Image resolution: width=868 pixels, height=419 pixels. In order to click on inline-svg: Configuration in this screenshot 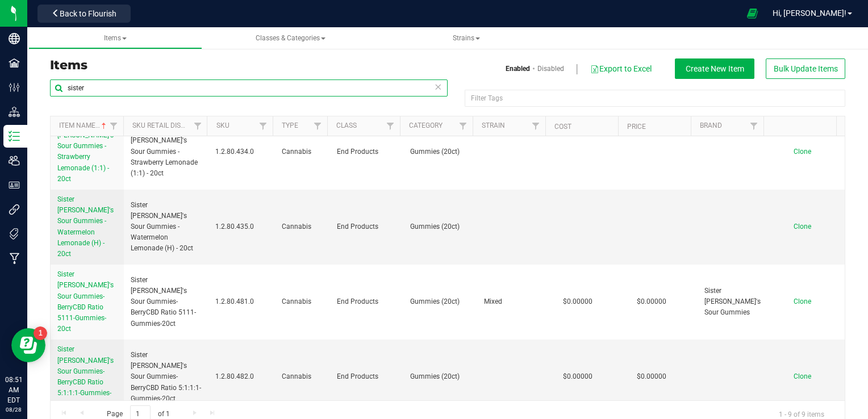, I will do `click(14, 87)`.